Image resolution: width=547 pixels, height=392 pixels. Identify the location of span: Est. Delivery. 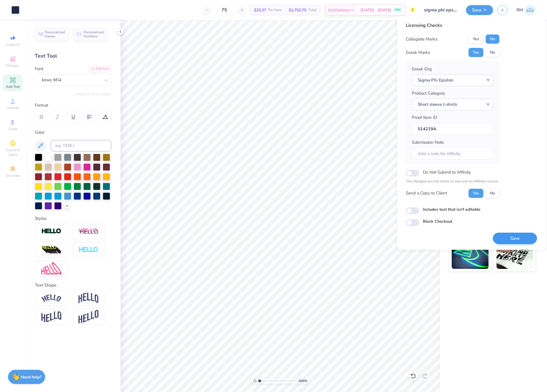
(339, 10).